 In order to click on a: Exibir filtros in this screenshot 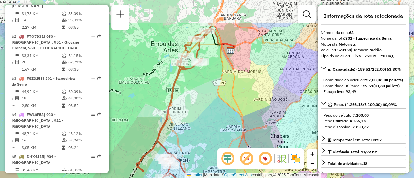, I will do `click(306, 14)`.